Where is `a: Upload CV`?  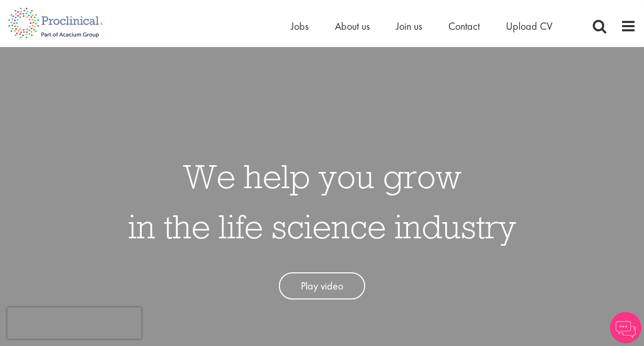
a: Upload CV is located at coordinates (529, 26).